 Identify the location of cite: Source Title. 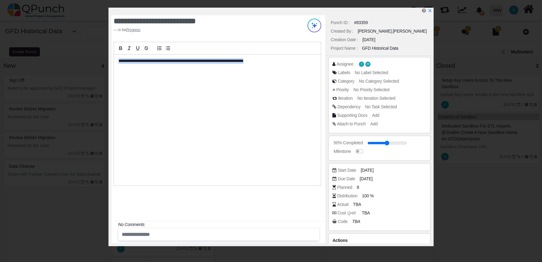
(133, 30).